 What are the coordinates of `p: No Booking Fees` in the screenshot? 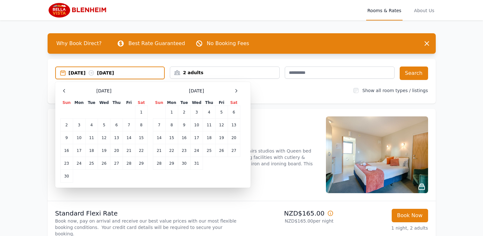 It's located at (228, 43).